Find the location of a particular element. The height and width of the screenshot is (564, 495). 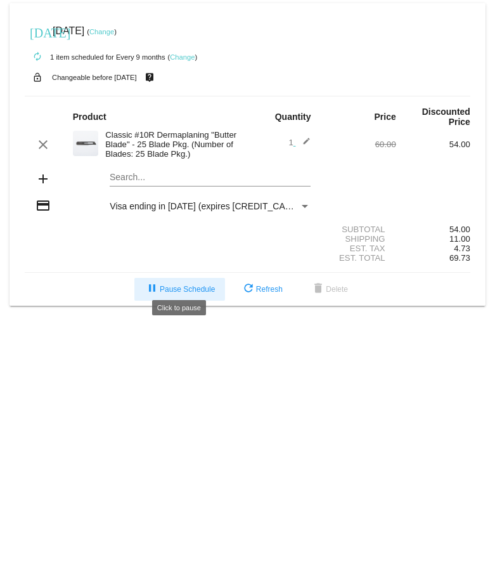

div: Classic #10R Dermaplaning "Butter Blade" - 25 Blade Pkg. (Number of Blades: 25 Blade Pkg.) is located at coordinates (173, 144).